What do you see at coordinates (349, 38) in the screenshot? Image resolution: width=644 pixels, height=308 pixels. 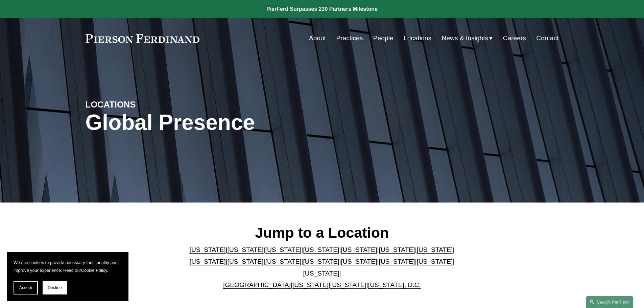 I see `a: Practices` at bounding box center [349, 38].